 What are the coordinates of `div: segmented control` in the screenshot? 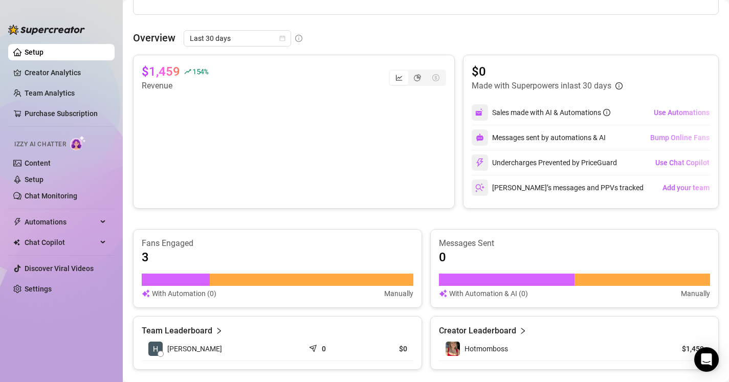 It's located at (418, 78).